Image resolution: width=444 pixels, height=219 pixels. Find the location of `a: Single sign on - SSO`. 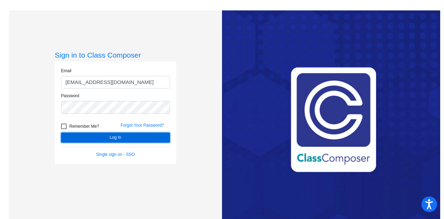

a: Single sign on - SSO is located at coordinates (115, 154).